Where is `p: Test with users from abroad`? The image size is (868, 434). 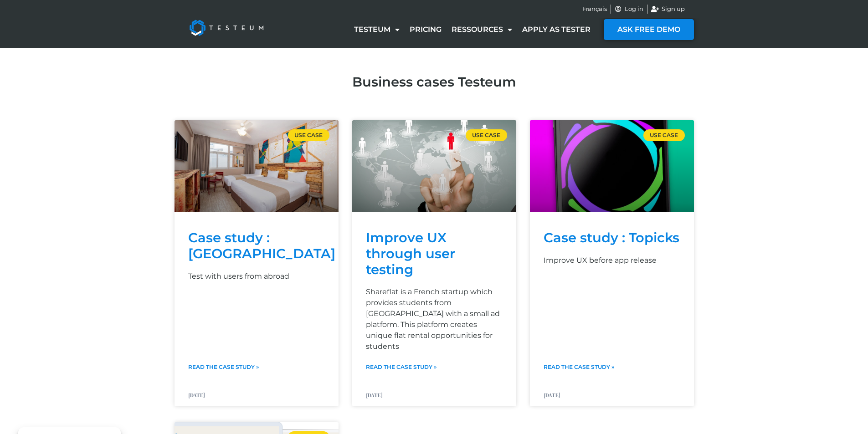
p: Test with users from abroad is located at coordinates (257, 276).